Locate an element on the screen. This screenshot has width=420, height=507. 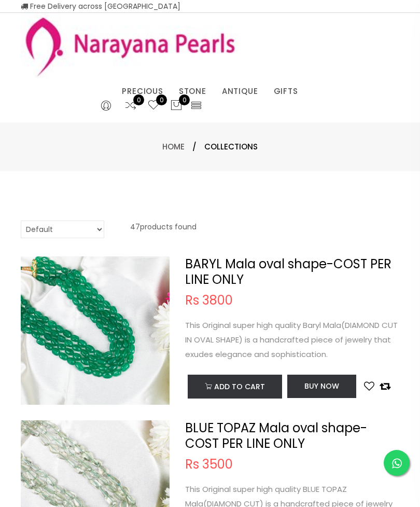
span: Collections is located at coordinates (231, 147).